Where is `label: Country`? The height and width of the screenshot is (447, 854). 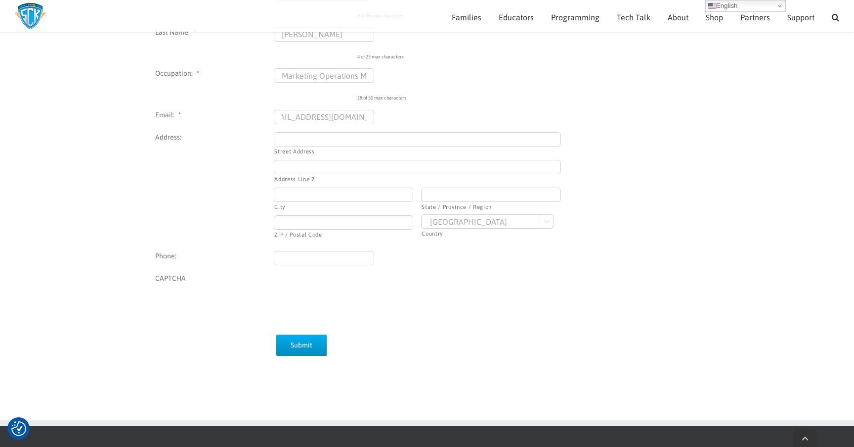 label: Country is located at coordinates (491, 233).